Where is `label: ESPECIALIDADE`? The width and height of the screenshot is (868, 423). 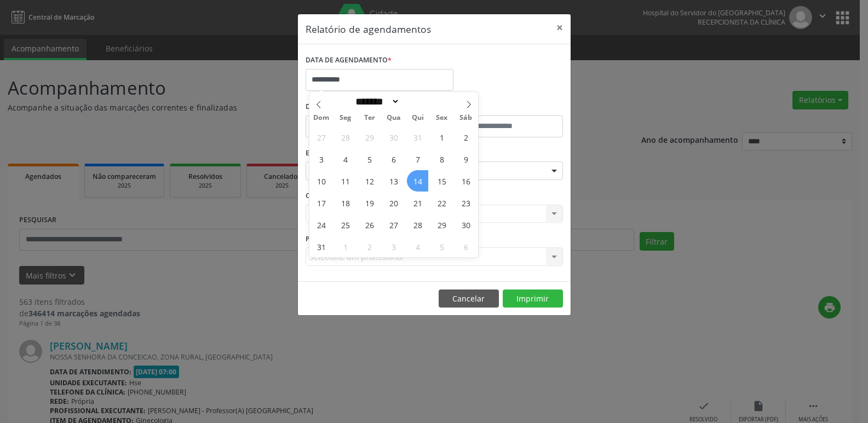 label: ESPECIALIDADE is located at coordinates (331, 154).